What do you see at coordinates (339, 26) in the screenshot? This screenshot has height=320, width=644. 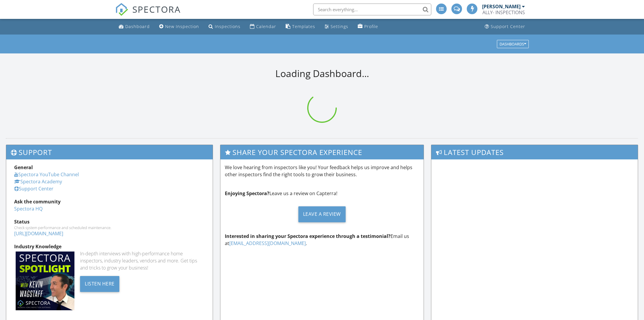 I see `div: Settings` at bounding box center [339, 26].